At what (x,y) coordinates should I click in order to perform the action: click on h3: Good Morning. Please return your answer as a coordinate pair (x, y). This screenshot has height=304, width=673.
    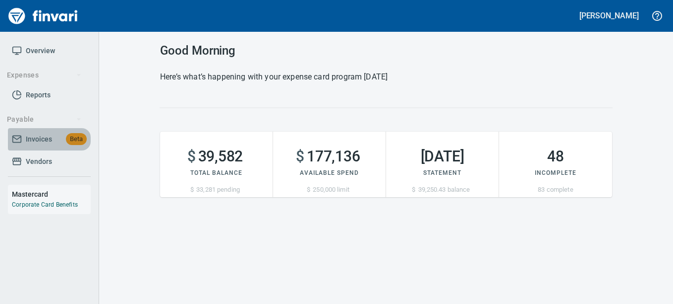
    Looking at the image, I should click on (386, 51).